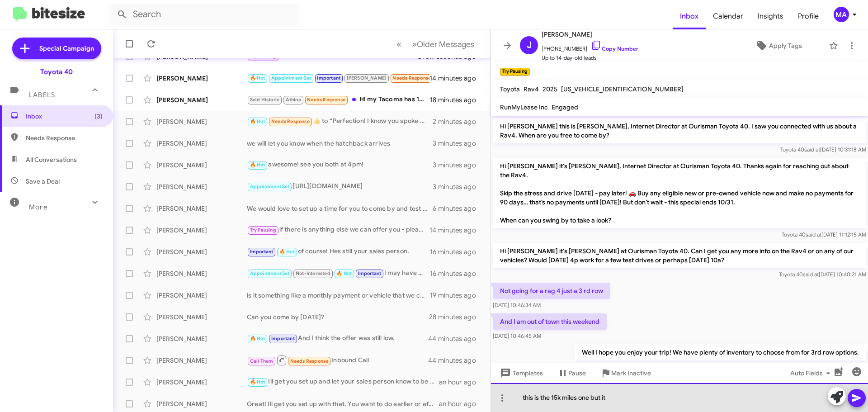 The image size is (868, 412). What do you see at coordinates (57, 72) in the screenshot?
I see `div: Toyota 40` at bounding box center [57, 72].